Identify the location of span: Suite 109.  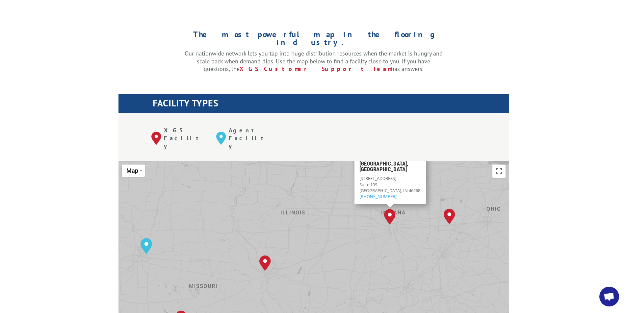
(368, 185).